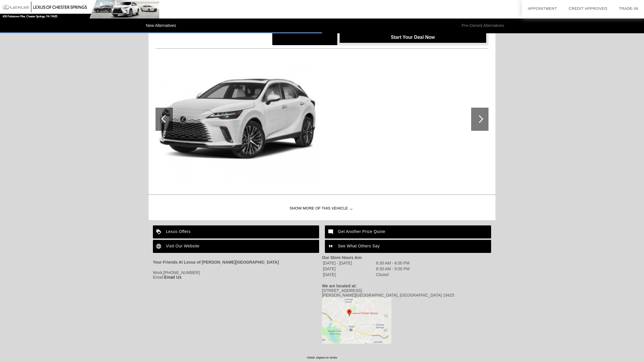 This screenshot has width=644, height=362. I want to click on a: Get Another Price Quote, so click(408, 232).